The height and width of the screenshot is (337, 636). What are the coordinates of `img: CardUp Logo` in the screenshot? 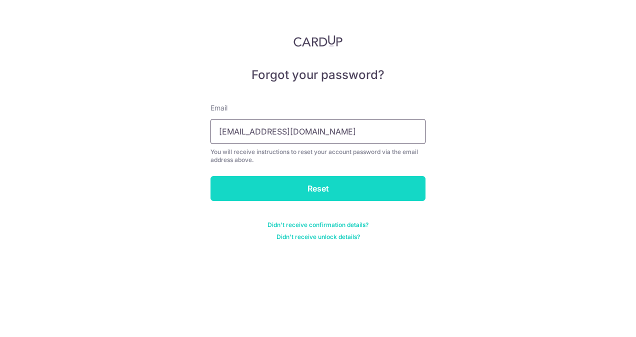 It's located at (318, 41).